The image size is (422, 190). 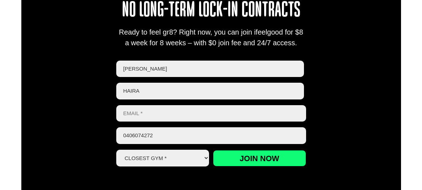 What do you see at coordinates (260, 158) in the screenshot?
I see `input: Join now` at bounding box center [260, 158].